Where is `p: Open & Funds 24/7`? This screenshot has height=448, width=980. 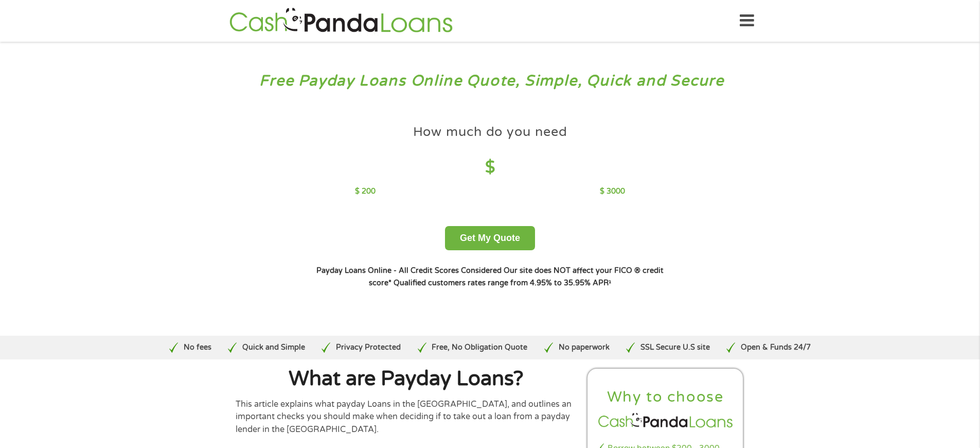 p: Open & Funds 24/7 is located at coordinates (776, 347).